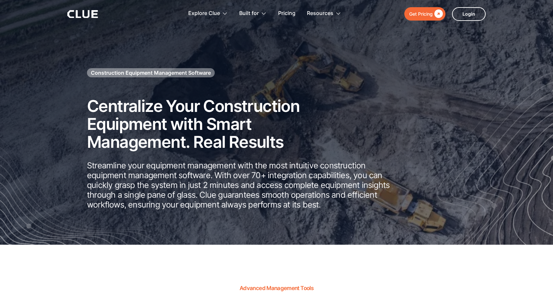 The width and height of the screenshot is (553, 293). Describe the element at coordinates (421, 14) in the screenshot. I see `div: Get Pricing` at that location.